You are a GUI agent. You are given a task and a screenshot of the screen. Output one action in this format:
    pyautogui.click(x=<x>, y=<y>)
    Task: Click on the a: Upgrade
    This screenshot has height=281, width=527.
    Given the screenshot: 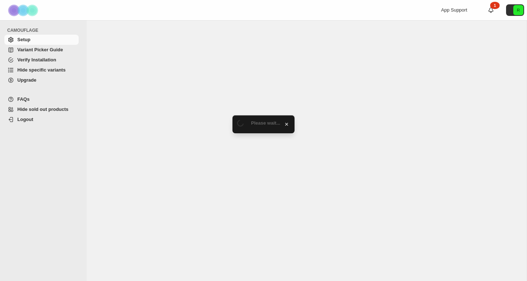 What is the action you would take?
    pyautogui.click(x=41, y=80)
    